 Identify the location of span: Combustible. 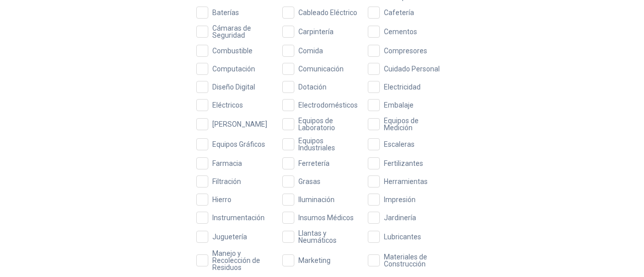
(232, 51).